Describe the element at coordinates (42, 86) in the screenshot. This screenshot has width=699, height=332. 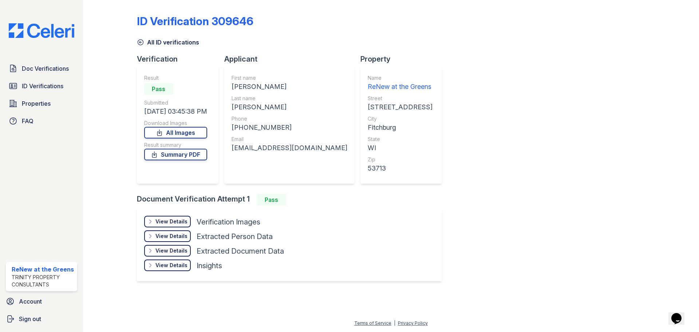
I see `a: ID Verifications` at that location.